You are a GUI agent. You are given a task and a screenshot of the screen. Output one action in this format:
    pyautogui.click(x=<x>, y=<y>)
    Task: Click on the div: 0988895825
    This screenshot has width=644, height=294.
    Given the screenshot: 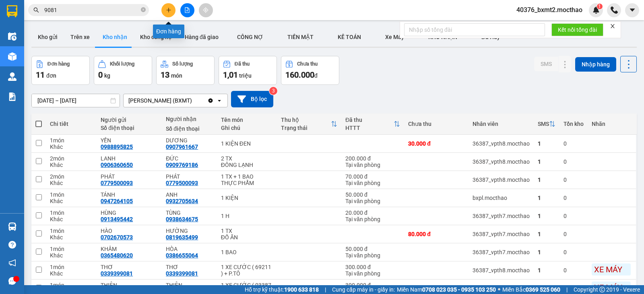 What is the action you would take?
    pyautogui.click(x=117, y=147)
    